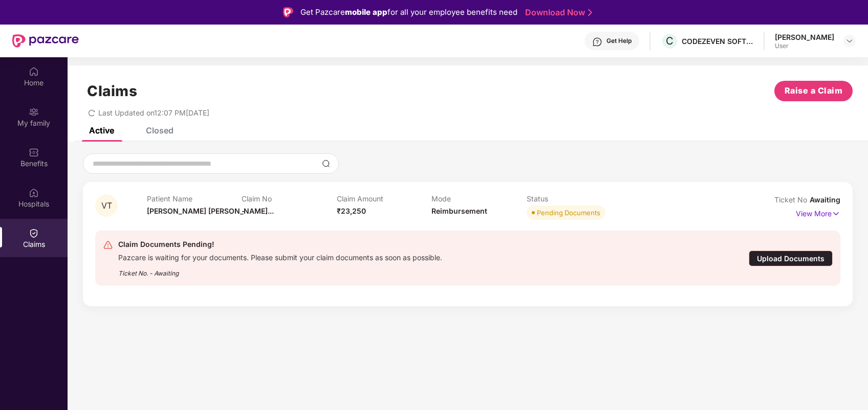 The image size is (868, 410). Describe the element at coordinates (34, 233) in the screenshot. I see `img: svg+xml;base64,PHN2ZyBpZD0iQ2xhaW0iIHhtbG5zPSJodHRwOi8vd3d3LnczLm9yZy8yMDAwL3N2ZyIgd2lkdGg9IjIwIi...` at that location.